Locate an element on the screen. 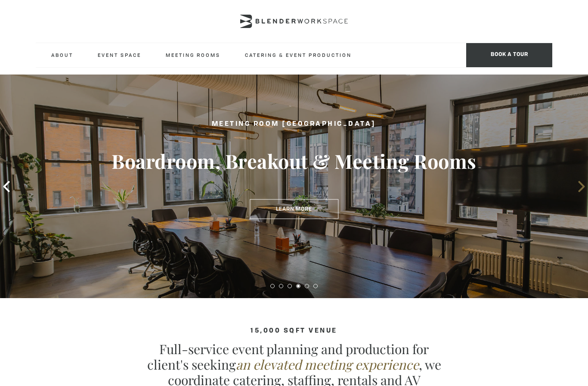 Image resolution: width=588 pixels, height=386 pixels. a: Meeting Rooms is located at coordinates (192, 55).